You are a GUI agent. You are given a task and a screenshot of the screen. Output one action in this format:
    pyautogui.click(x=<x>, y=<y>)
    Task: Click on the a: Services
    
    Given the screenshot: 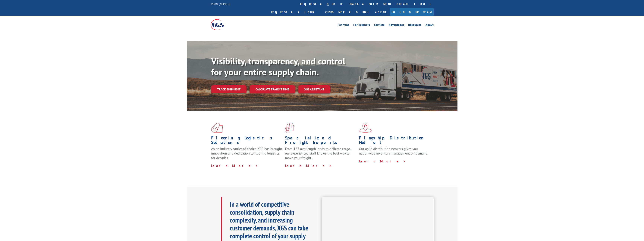 What is the action you would take?
    pyautogui.click(x=379, y=26)
    